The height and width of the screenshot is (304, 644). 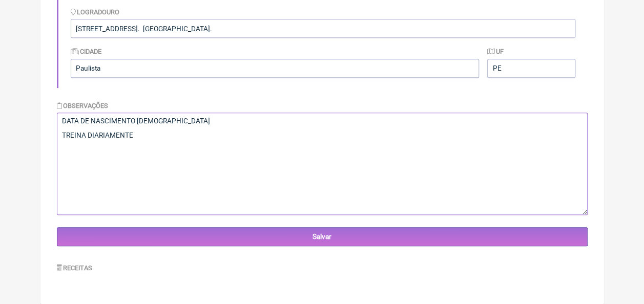 What do you see at coordinates (322, 28) in the screenshot?
I see `input: Logradouro` at bounding box center [322, 28].